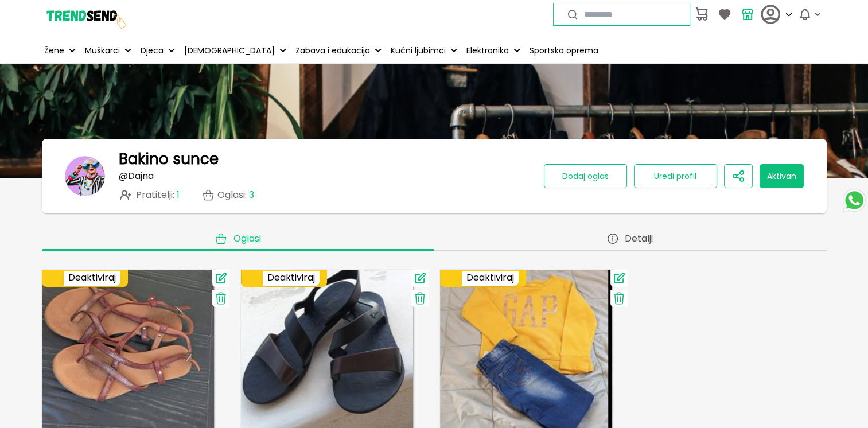  What do you see at coordinates (494, 51) in the screenshot?
I see `button: Elektronika` at bounding box center [494, 51].